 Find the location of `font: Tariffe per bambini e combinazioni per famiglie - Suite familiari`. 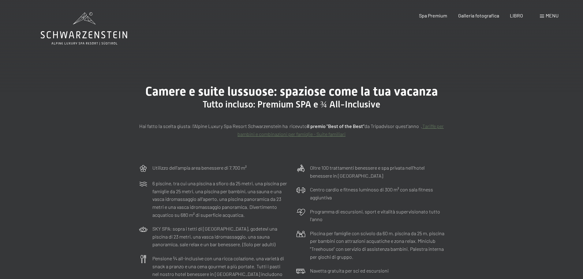

font: Tariffe per bambini e combinazioni per famiglie - Suite familiari is located at coordinates (340, 130).